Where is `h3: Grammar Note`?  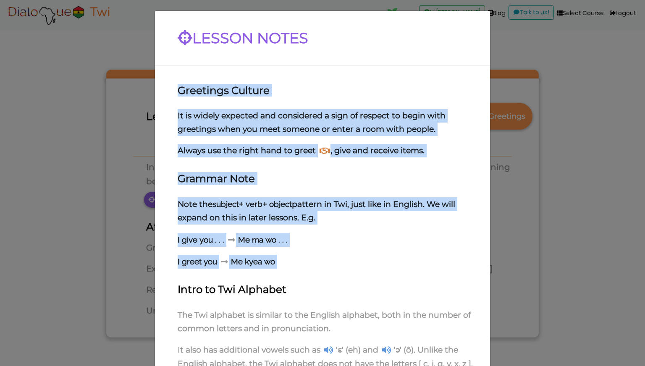
h3: Grammar Note is located at coordinates (331, 178).